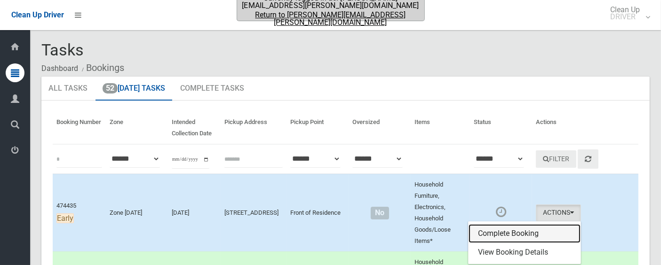 Image resolution: width=661 pixels, height=265 pixels. I want to click on th: Items, so click(440, 128).